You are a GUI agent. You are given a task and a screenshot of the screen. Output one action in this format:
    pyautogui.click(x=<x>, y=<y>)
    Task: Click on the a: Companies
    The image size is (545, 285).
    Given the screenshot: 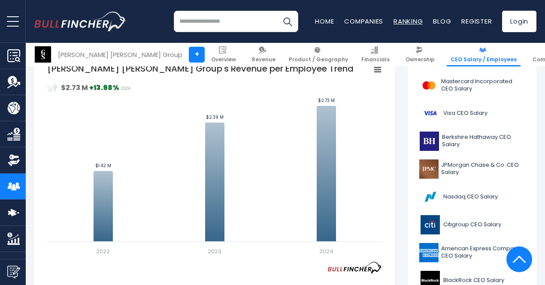 What is the action you would take?
    pyautogui.click(x=363, y=21)
    